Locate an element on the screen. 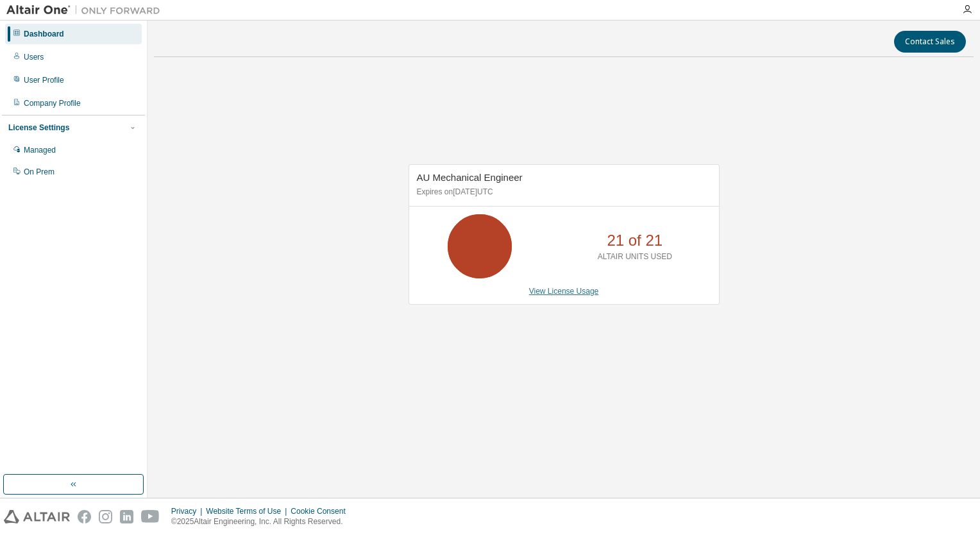  div: Cookie Consent is located at coordinates (321, 512).